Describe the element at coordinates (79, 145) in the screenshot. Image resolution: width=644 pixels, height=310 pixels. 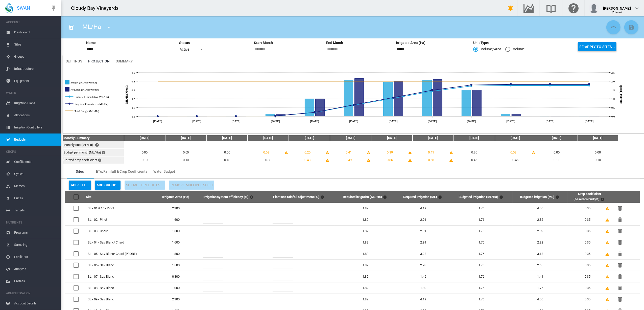
I see `span: Monthly cap (ML/Ha)` at that location.